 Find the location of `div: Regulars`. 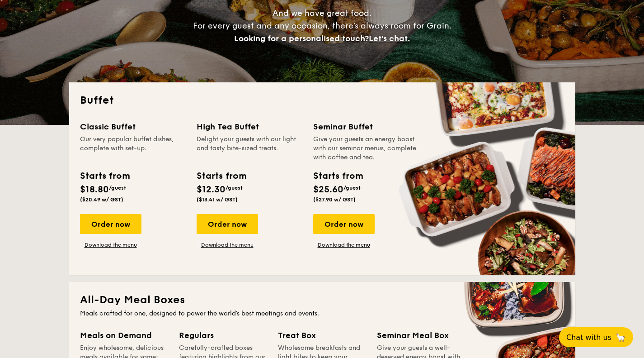

div: Regulars is located at coordinates (223, 335).